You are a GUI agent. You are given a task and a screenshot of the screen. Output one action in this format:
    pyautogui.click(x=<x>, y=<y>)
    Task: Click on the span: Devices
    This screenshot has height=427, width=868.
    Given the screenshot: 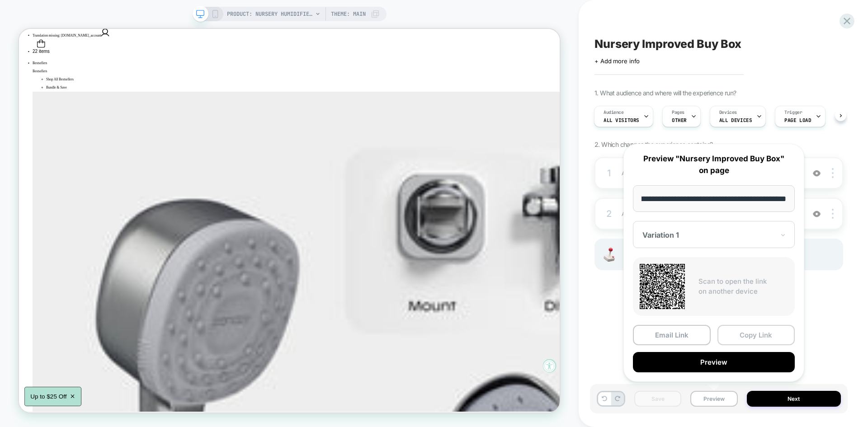 What is the action you would take?
    pyautogui.click(x=728, y=113)
    